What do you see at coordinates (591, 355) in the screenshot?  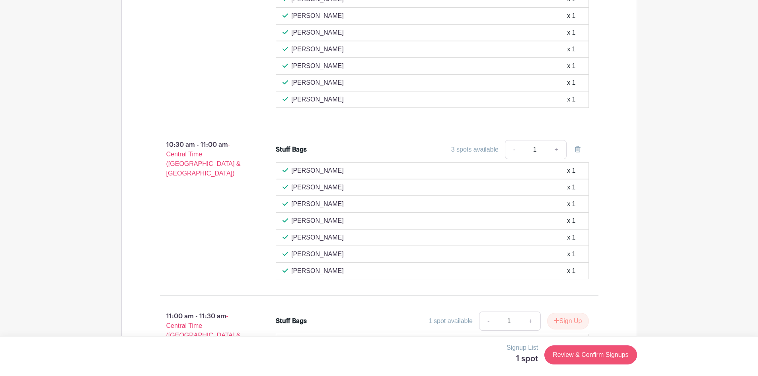 I see `a: Review & Confirm Signups` at bounding box center [591, 355].